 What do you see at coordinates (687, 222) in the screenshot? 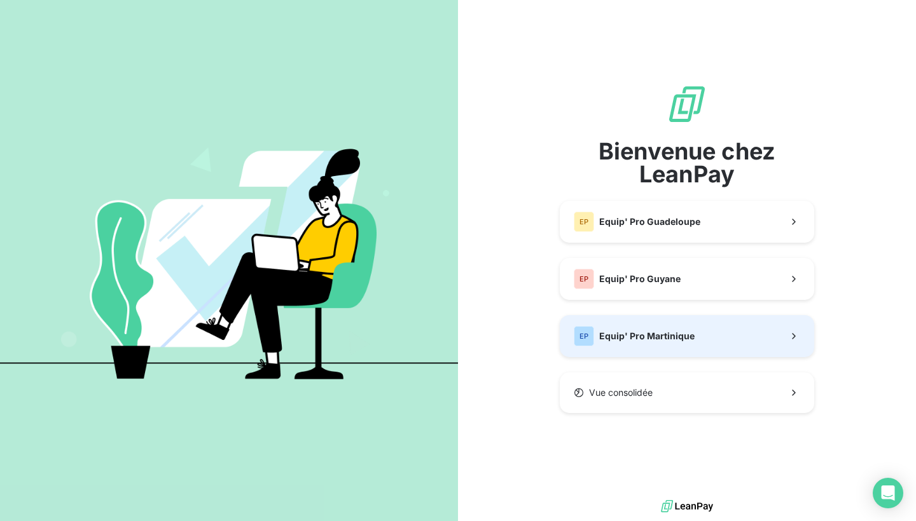
I see `button: EPEquip' Pro Guadeloupe` at bounding box center [687, 222].